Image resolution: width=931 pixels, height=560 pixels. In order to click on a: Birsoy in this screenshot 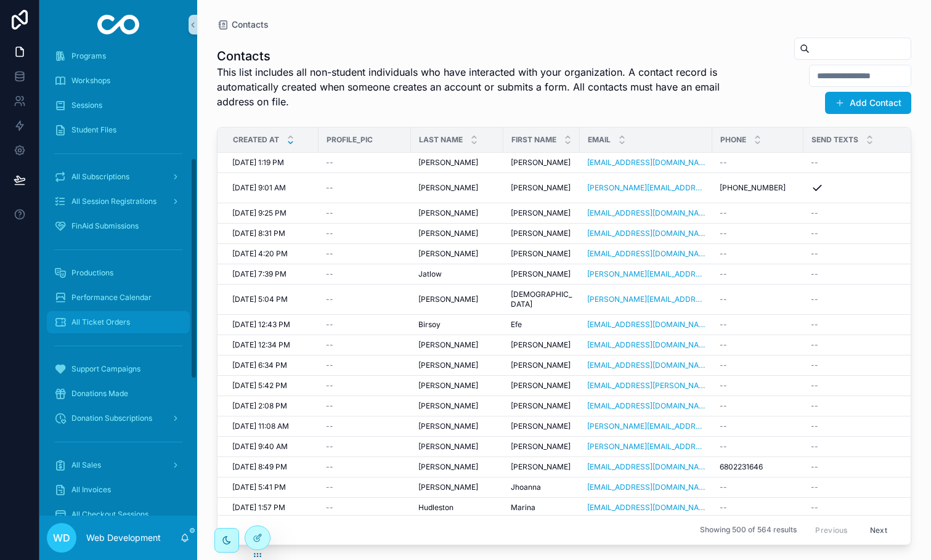, I will do `click(457, 325)`.